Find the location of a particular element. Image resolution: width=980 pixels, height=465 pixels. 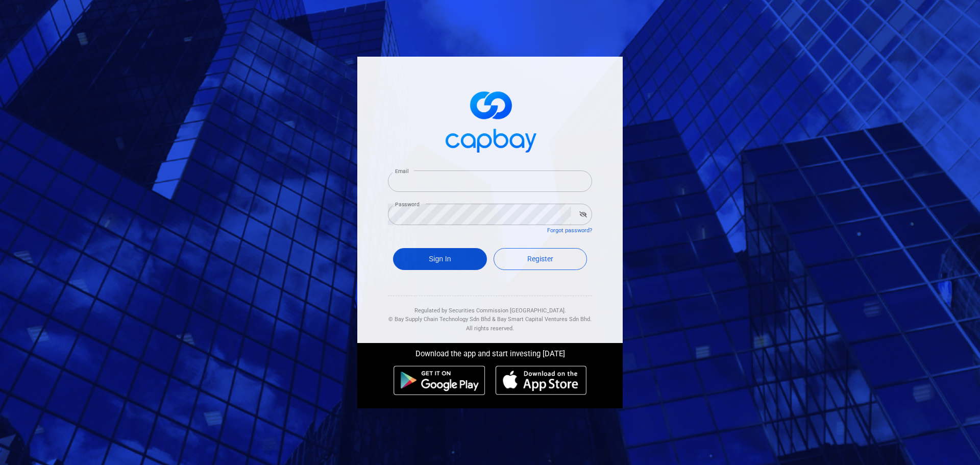

span: © Bay Supply Chain Technology Sdn Bhd is located at coordinates (439, 319).